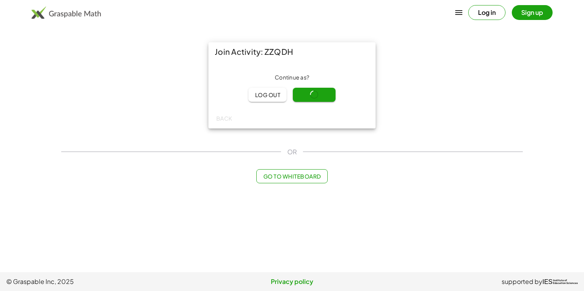 The width and height of the screenshot is (584, 291). Describe the element at coordinates (565, 282) in the screenshot. I see `span: Institute of Education Sciences` at that location.